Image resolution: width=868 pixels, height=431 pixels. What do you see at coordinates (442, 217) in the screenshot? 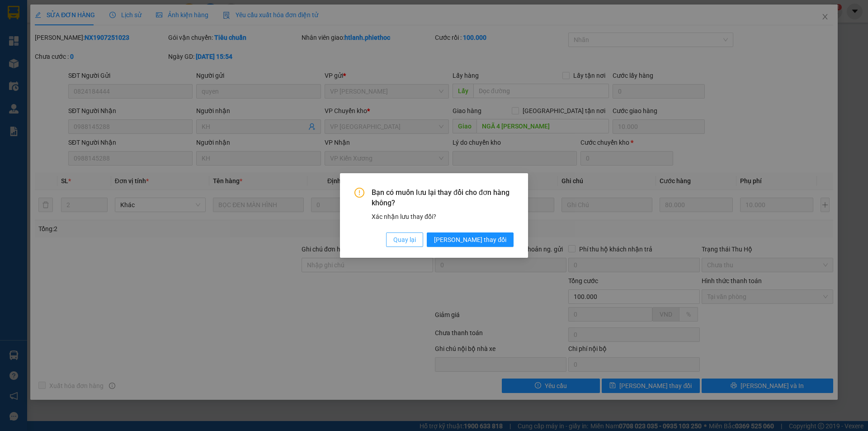
I see `div: Xác nhận lưu thay đổi?` at bounding box center [442, 217].